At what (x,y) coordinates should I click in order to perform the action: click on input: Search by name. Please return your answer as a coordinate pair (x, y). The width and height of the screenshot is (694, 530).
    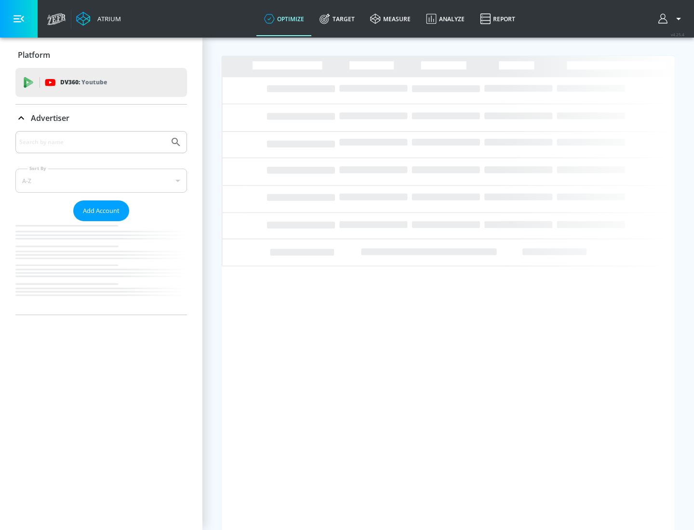
    Looking at the image, I should click on (92, 142).